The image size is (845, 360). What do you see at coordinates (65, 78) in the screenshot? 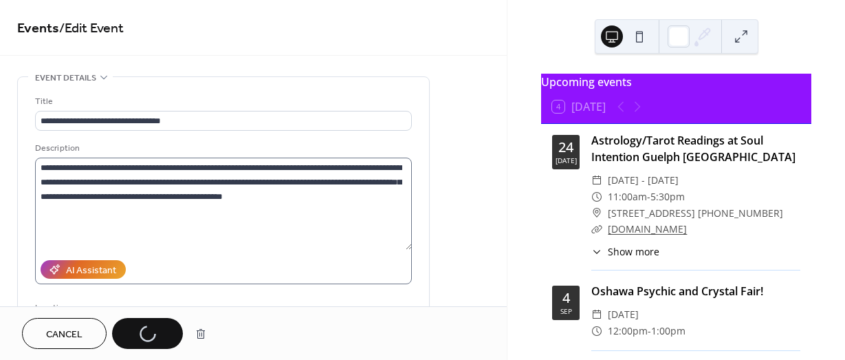
I see `span: Event details` at bounding box center [65, 78].